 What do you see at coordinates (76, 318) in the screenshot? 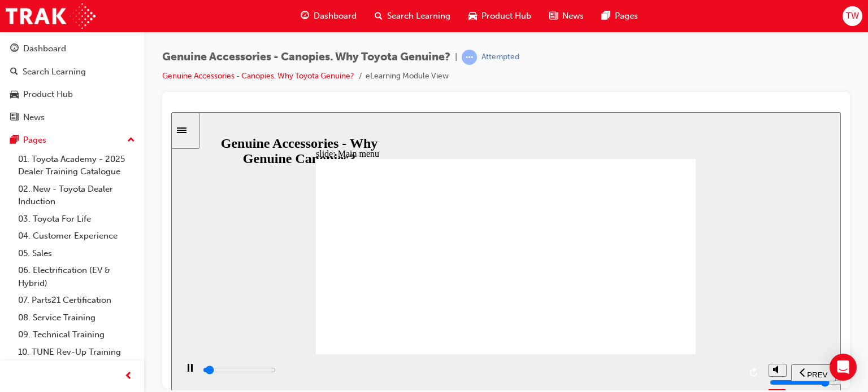
I see `a: 08. Service Training` at bounding box center [76, 318].